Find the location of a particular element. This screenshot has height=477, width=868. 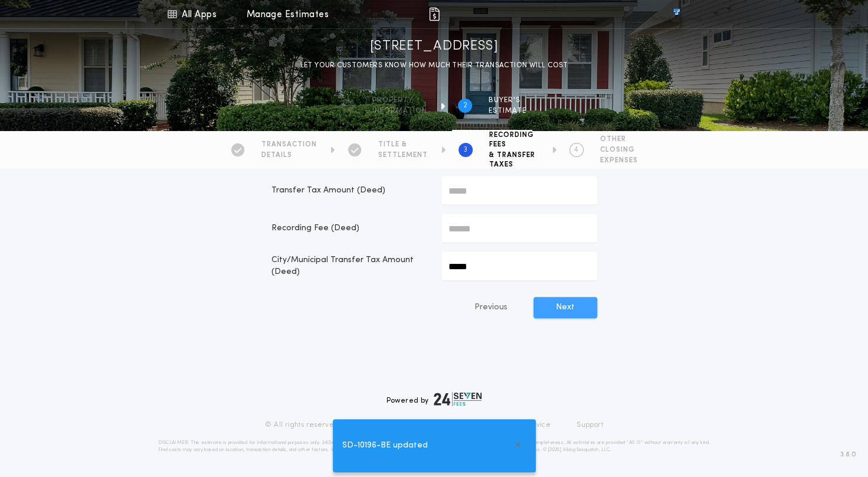

span: EXPENSES is located at coordinates (619, 160).